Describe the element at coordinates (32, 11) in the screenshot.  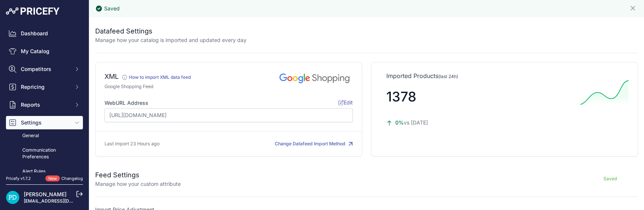
I see `img: Pricefy Logo` at that location.